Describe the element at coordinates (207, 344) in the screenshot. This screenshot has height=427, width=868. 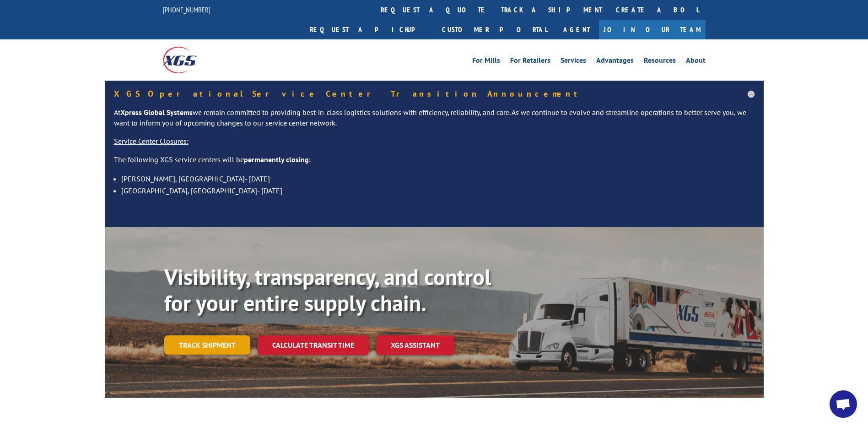
I see `a: Track shipment` at that location.